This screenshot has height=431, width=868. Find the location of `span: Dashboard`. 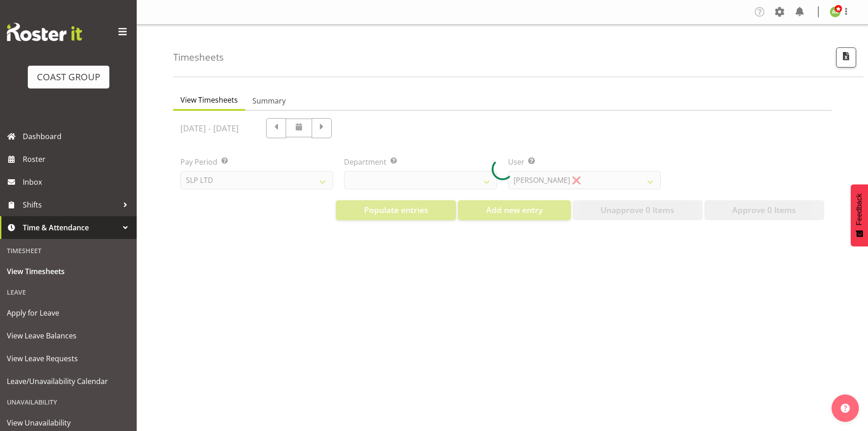

span: Dashboard is located at coordinates (78, 136).